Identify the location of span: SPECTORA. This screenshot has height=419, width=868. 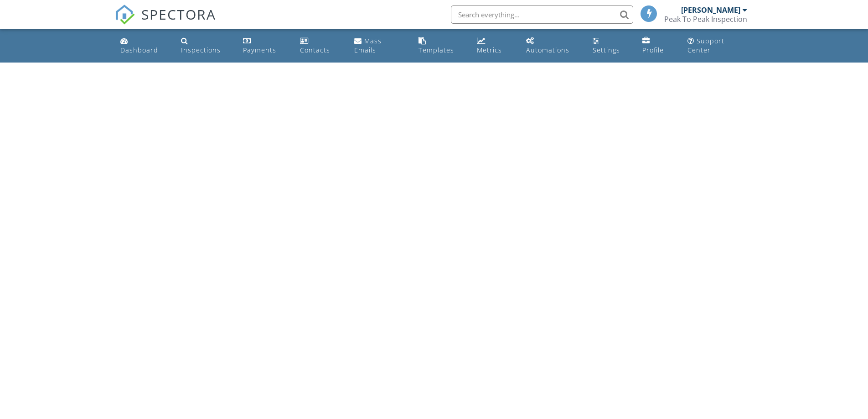
(179, 14).